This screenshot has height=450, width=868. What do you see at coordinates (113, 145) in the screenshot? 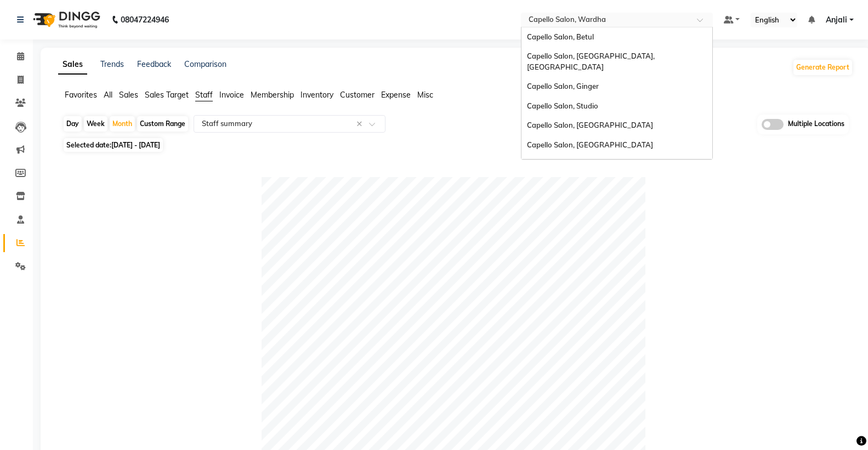
I see `span: Selected date:` at bounding box center [113, 145].